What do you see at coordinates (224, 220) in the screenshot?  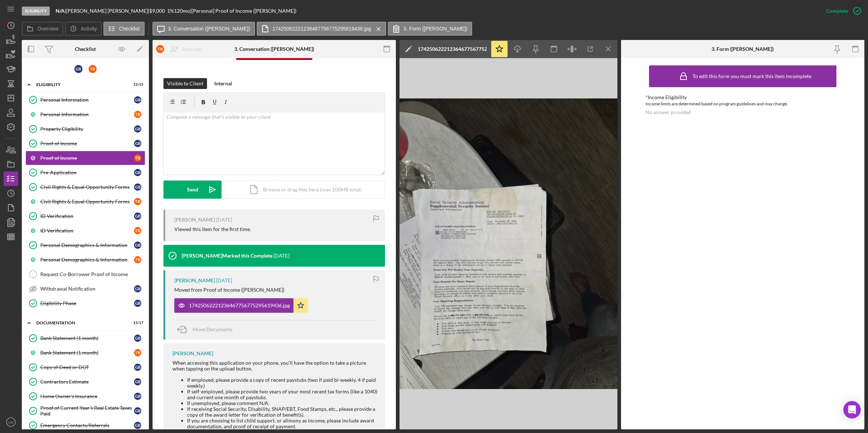 I see `time: 2025-04-21 15:55` at bounding box center [224, 220].